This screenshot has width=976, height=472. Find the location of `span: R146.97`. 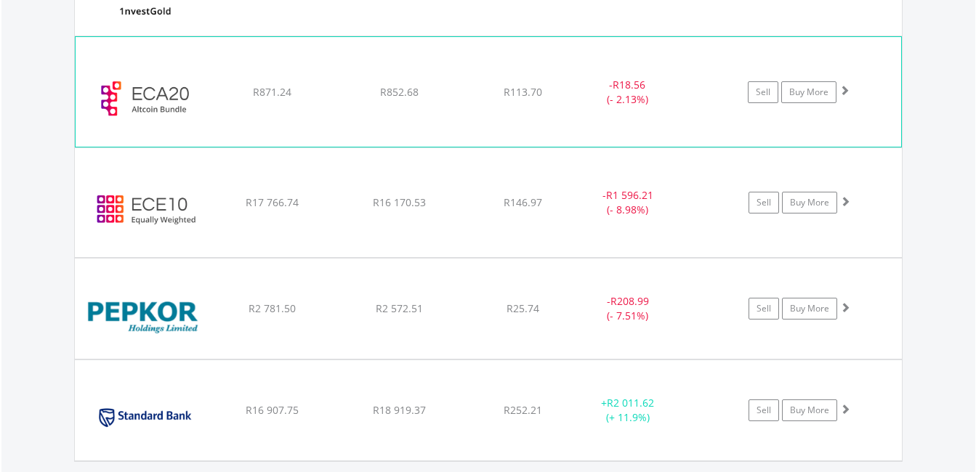

span: R146.97 is located at coordinates (523, 202).